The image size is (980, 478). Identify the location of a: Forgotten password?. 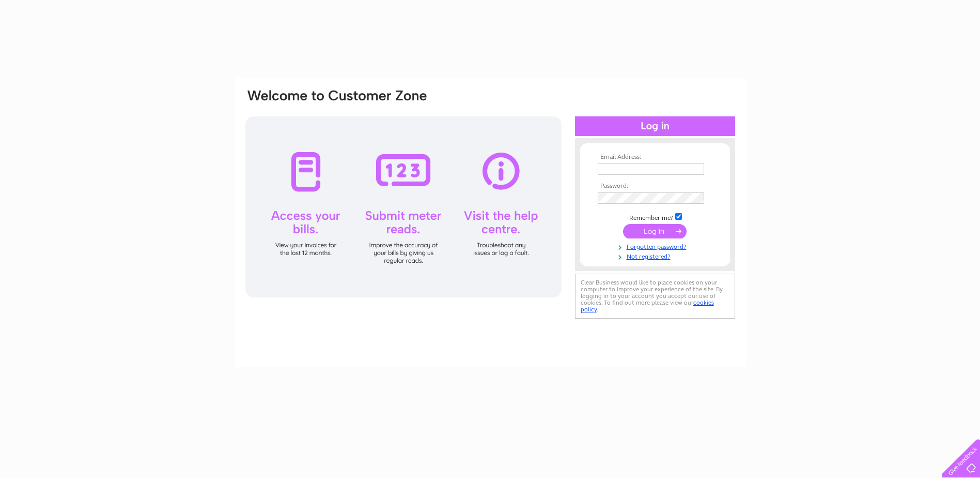
(657, 245).